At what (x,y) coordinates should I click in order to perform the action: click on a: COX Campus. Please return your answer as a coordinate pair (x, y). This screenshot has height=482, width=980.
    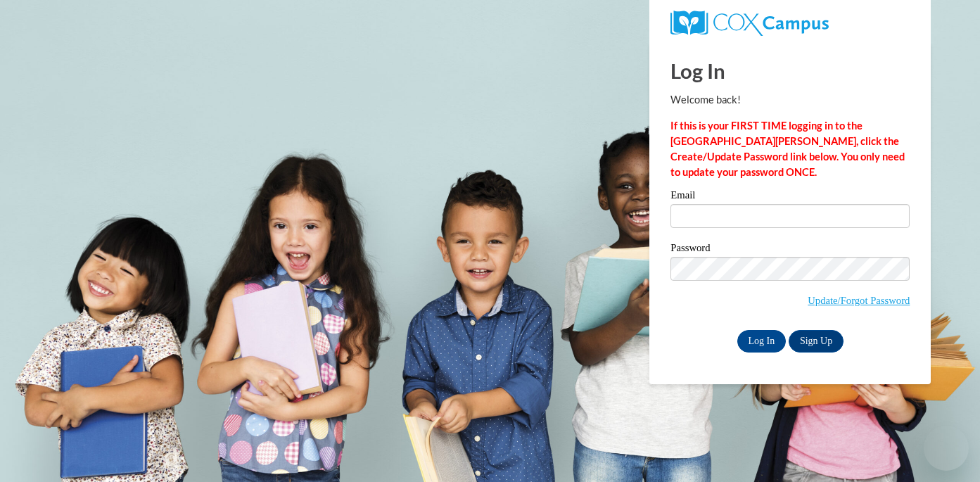
    Looking at the image, I should click on (791, 23).